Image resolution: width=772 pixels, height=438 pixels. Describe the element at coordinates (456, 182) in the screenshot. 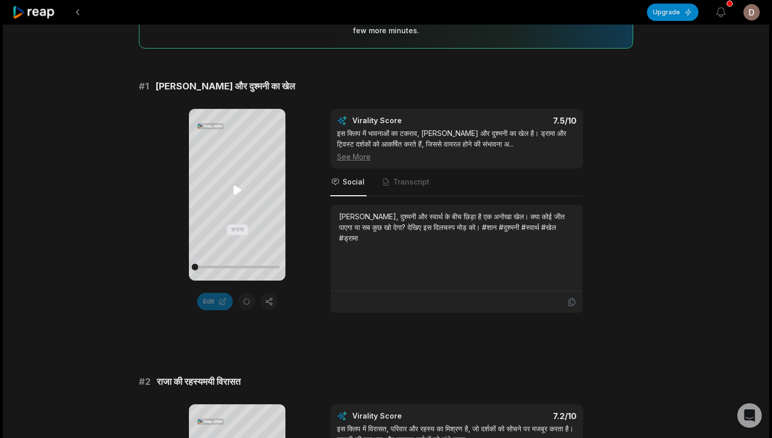

I see `nav: Tabs` at that location.